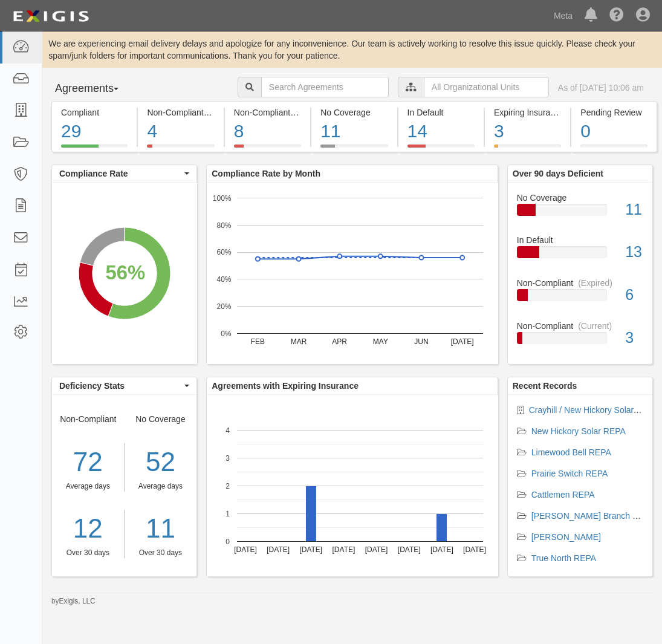 The image size is (662, 644). What do you see at coordinates (224, 225) in the screenshot?
I see `text: 80%` at bounding box center [224, 225].